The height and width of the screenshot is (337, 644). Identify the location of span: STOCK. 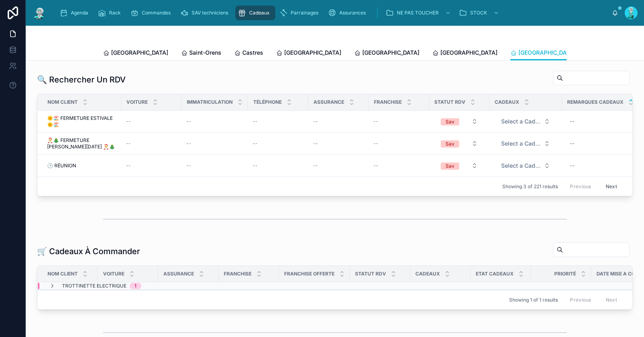
(478, 13).